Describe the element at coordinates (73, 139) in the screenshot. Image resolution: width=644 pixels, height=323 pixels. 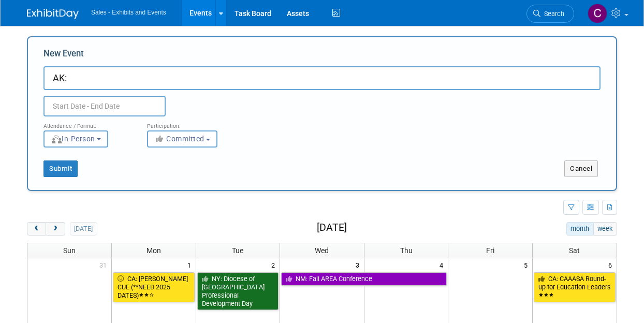
I see `span: In-Person` at that location.